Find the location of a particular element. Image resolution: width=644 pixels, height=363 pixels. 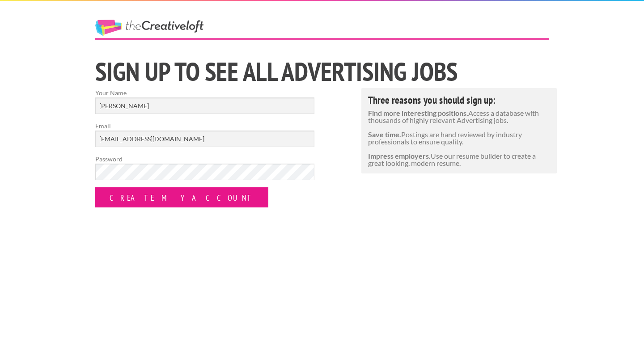

strong: Save time. is located at coordinates (385, 134).